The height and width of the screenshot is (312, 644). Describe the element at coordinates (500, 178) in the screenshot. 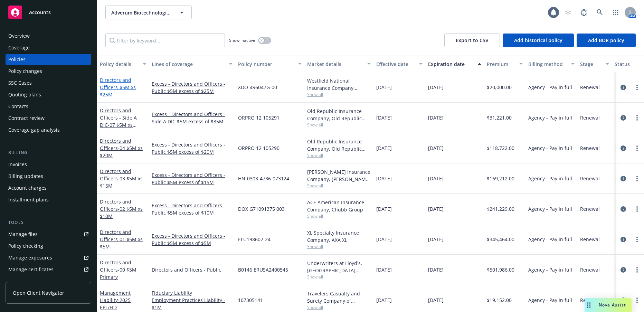

I see `span: $169,212.00` at that location.